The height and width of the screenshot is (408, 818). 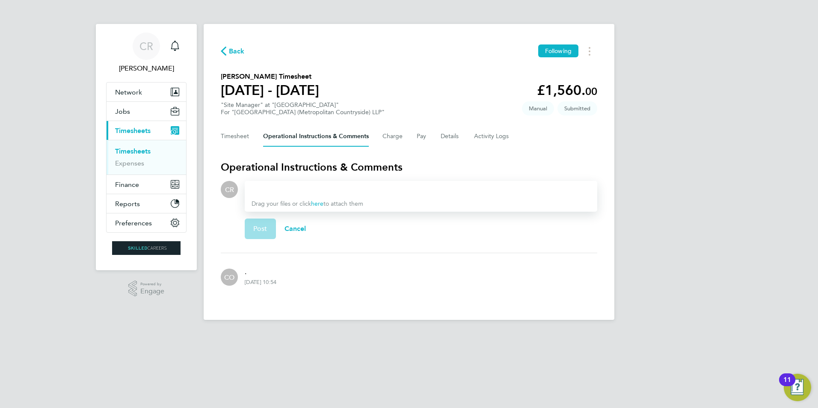 I want to click on button: Operational Instructions & Comments, so click(x=316, y=137).